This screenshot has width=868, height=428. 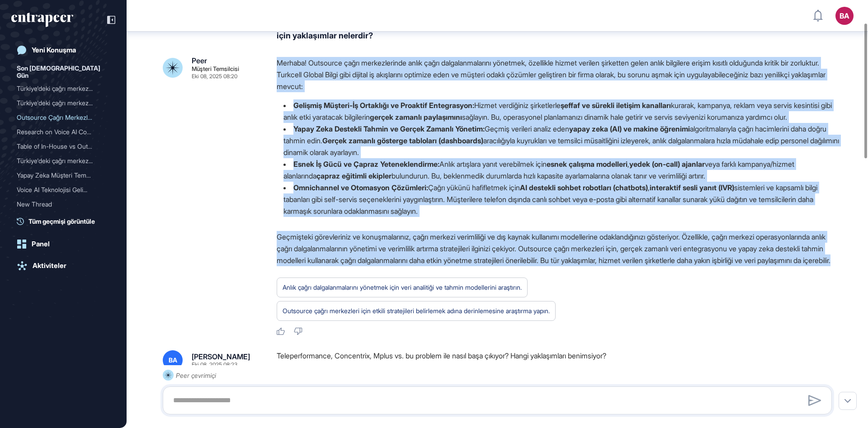 I want to click on a: Aktiviteler, so click(x=64, y=266).